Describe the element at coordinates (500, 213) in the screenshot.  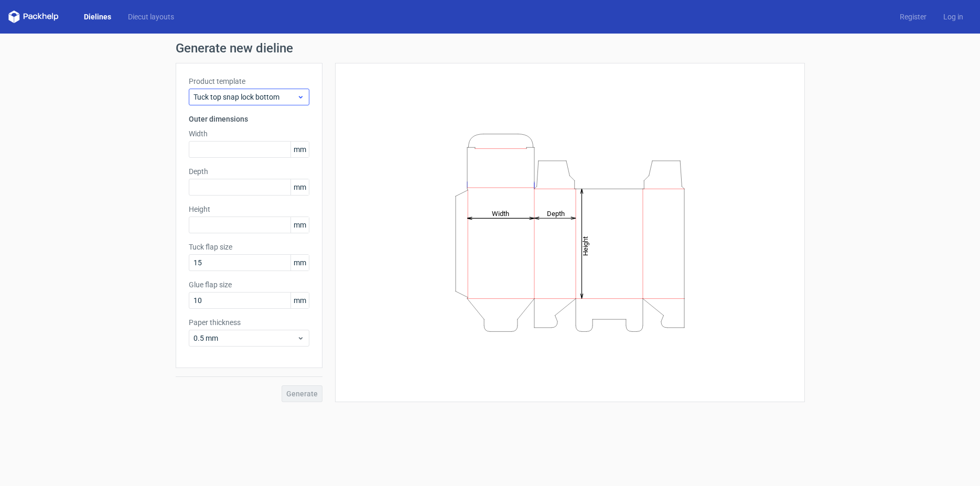
I see `tspan: Width` at that location.